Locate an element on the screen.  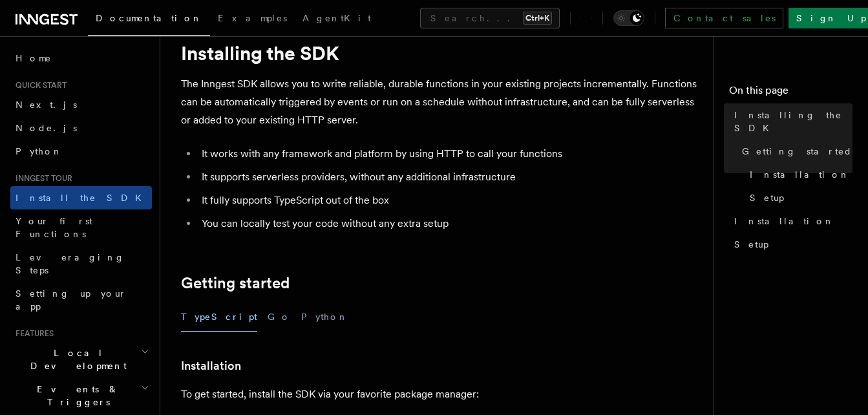
span: Features is located at coordinates (32, 334).